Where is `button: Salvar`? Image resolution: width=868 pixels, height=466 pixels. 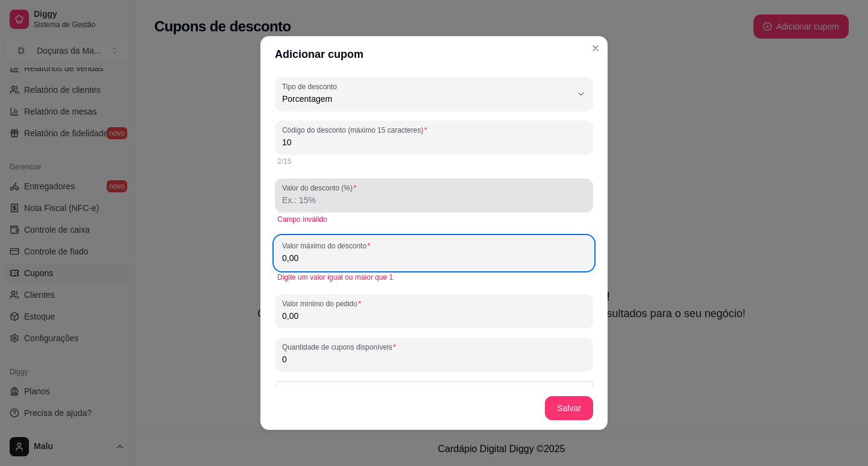
button: Salvar is located at coordinates (569, 408).